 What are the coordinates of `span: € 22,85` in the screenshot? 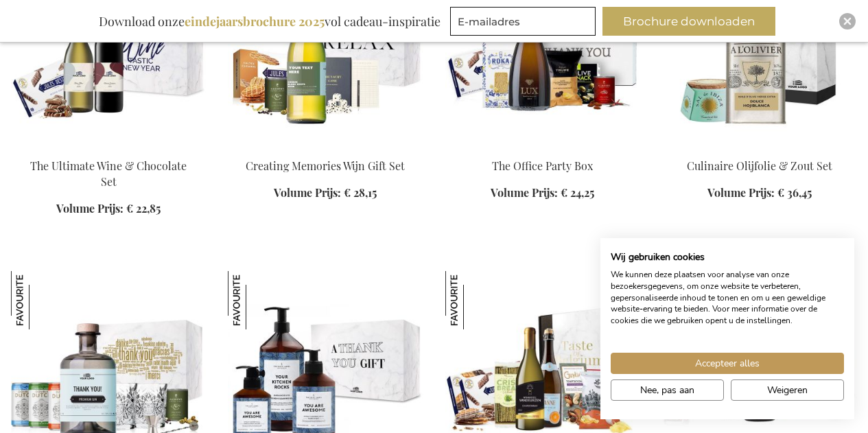 It's located at (144, 208).